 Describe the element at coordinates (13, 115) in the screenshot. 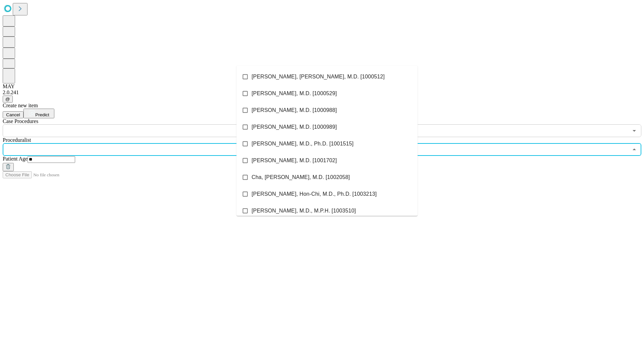

I see `span: Cancel` at that location.